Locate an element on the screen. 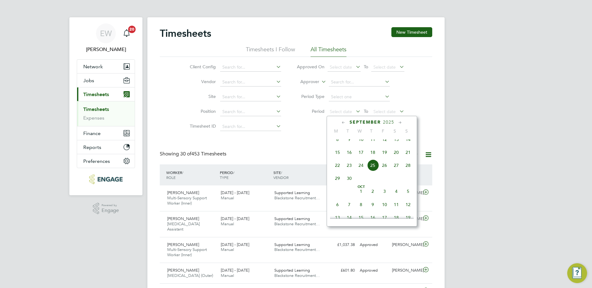  span: 15 is located at coordinates (361, 218).